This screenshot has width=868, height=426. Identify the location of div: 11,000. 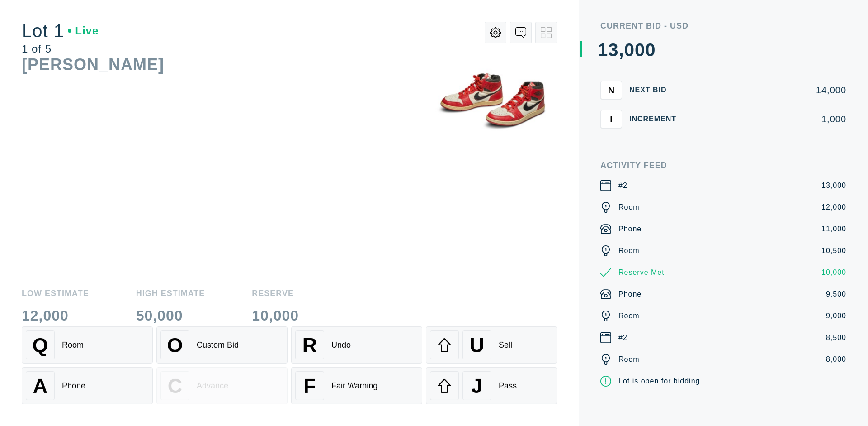
(834, 229).